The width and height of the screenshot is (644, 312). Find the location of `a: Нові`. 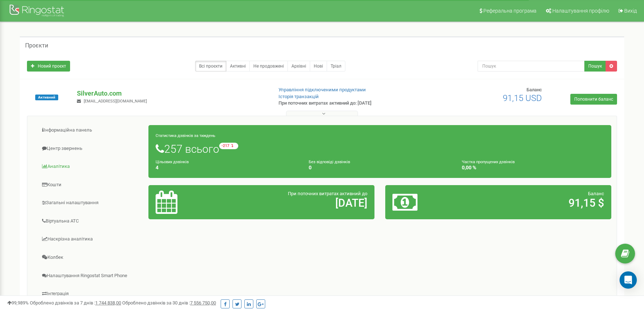

a: Нові is located at coordinates (318, 66).